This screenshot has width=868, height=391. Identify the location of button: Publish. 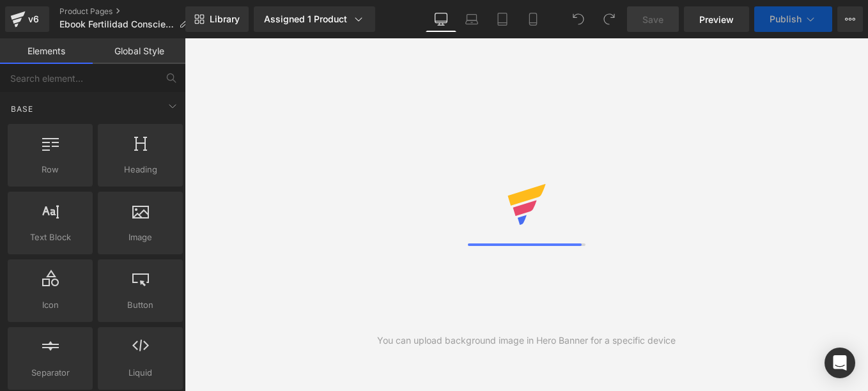
(793, 19).